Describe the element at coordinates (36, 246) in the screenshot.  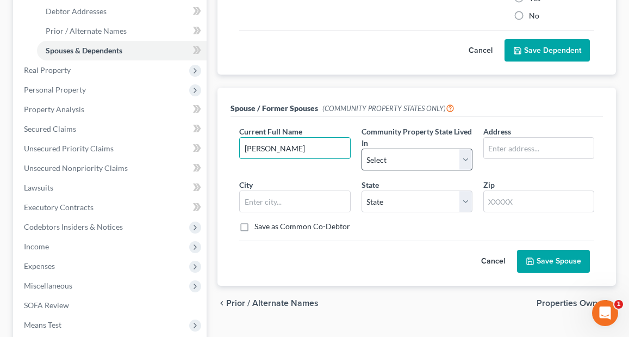
I see `span: Income` at that location.